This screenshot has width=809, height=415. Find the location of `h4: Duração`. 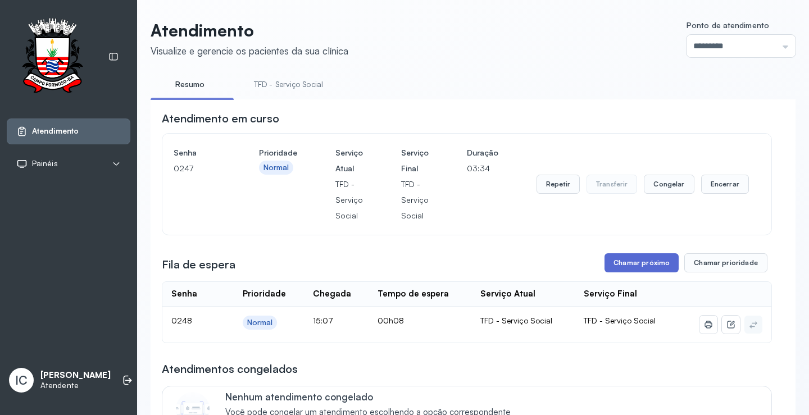

h4: Duração is located at coordinates (483, 153).